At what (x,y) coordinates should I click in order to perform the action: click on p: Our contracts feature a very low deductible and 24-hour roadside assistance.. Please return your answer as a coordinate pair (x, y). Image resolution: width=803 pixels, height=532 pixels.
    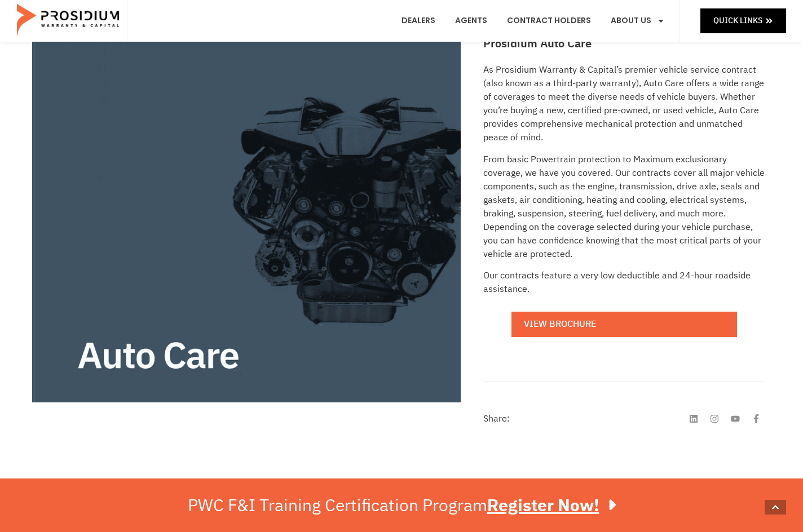
    Looking at the image, I should click on (624, 283).